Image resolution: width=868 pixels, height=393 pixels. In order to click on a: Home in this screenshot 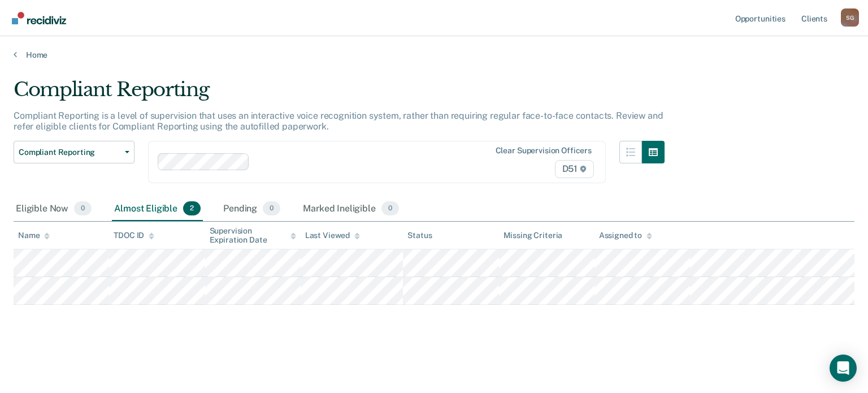, I will do `click(434, 55)`.